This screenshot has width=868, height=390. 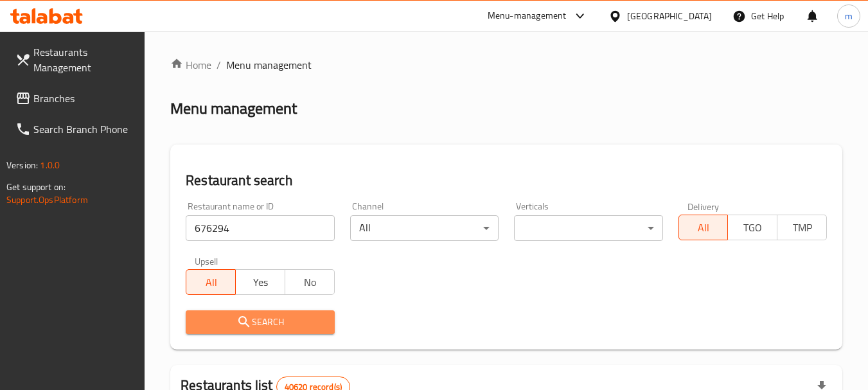 What do you see at coordinates (84, 99) in the screenshot?
I see `span: Branches` at bounding box center [84, 99].